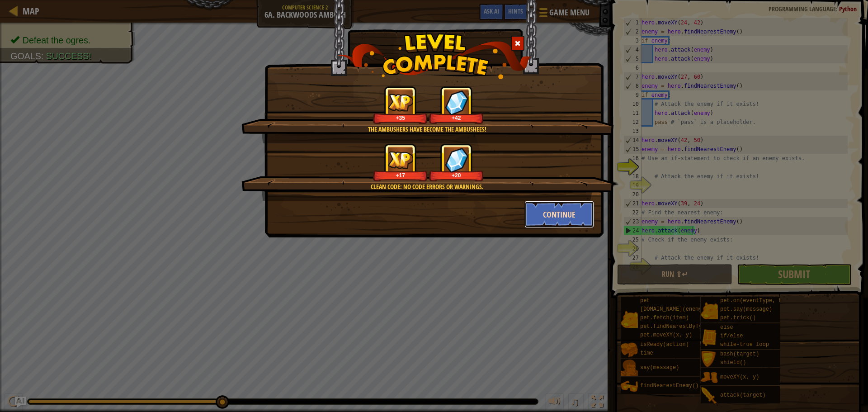 This screenshot has width=868, height=412. I want to click on div: Clean code: no code errors or warnings., so click(427, 187).